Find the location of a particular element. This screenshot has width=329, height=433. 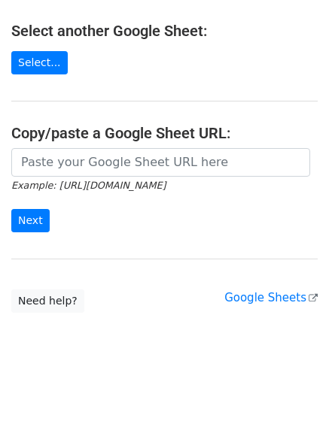

a: Select... is located at coordinates (39, 62).